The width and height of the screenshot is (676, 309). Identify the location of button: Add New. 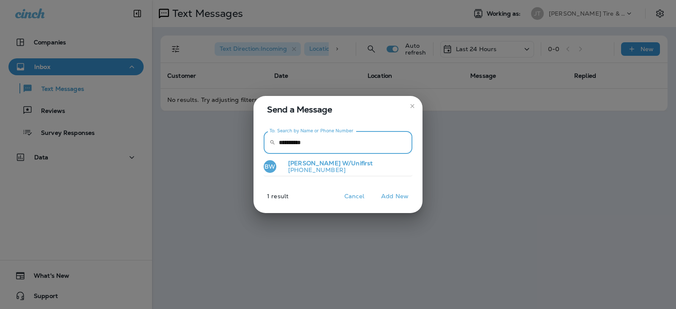
(394, 196).